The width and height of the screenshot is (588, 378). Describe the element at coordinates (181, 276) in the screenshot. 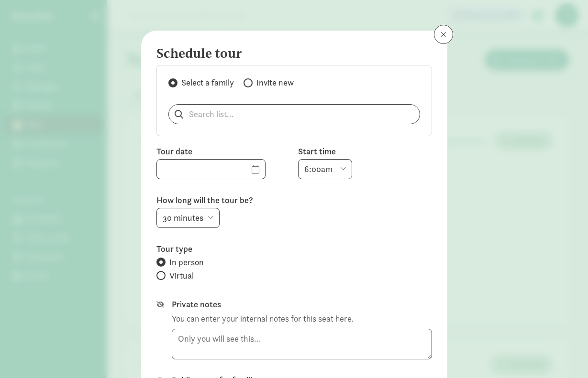

I see `span: Virtual` at that location.